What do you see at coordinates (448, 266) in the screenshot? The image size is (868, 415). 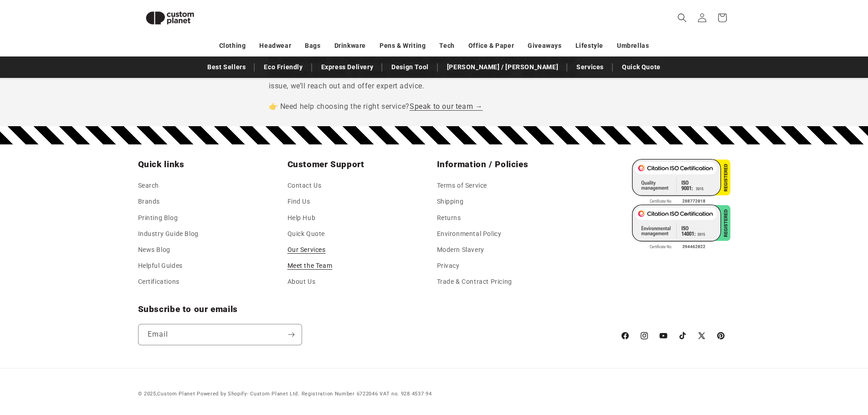 I see `a: Privacy` at bounding box center [448, 266].